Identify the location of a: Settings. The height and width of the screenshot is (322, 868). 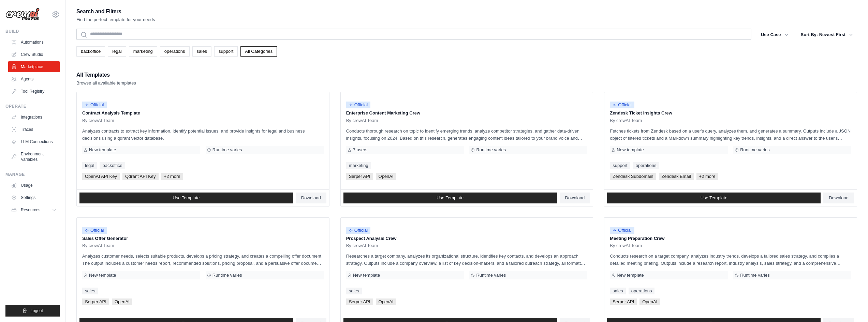
(34, 198).